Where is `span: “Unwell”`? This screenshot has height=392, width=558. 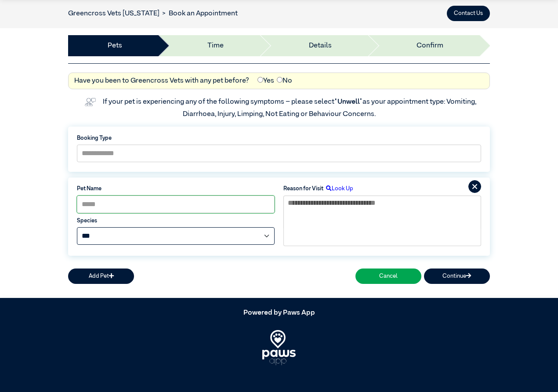
span: “Unwell” is located at coordinates (348, 102).